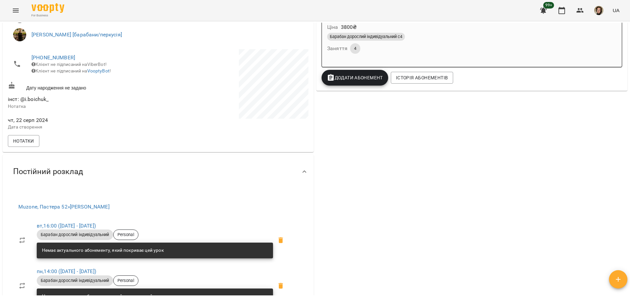 The width and height of the screenshot is (630, 299). I want to click on button: Нотатки, so click(24, 141).